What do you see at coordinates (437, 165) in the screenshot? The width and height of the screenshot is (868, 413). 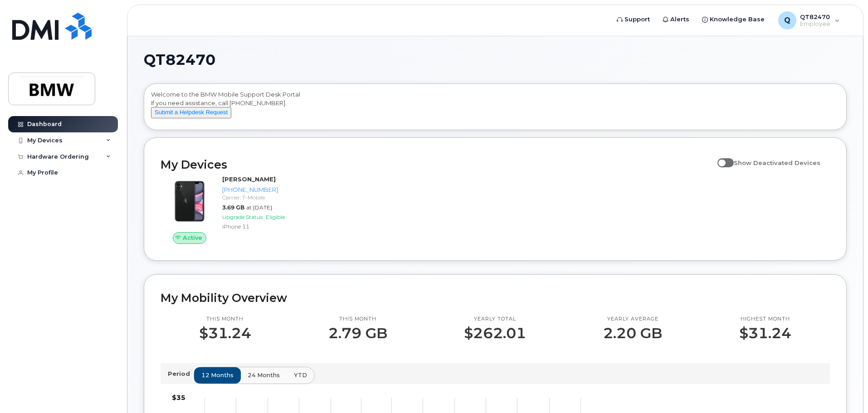 I see `h2: My Devices` at bounding box center [437, 165].